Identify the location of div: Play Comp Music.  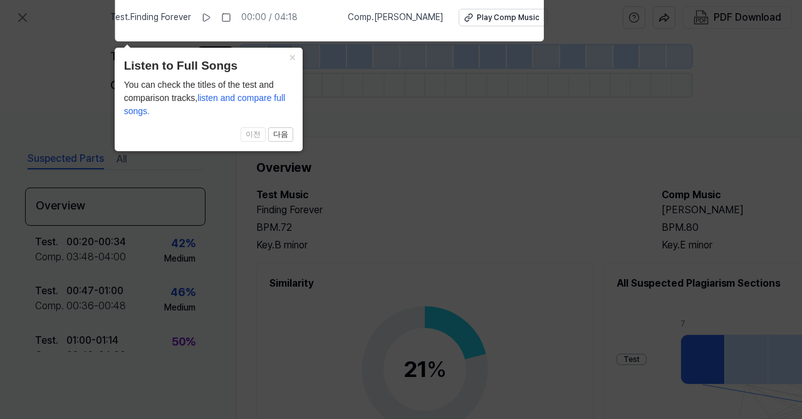
(508, 18).